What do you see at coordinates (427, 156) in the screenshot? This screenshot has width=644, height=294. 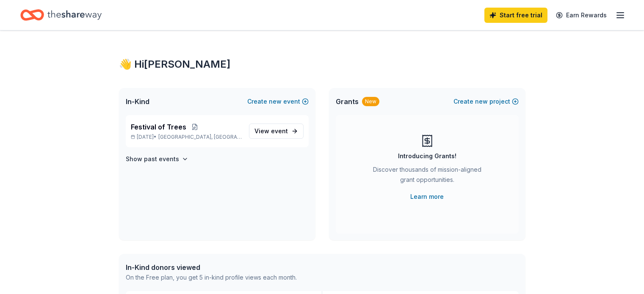 I see `div: Introducing Grants!` at bounding box center [427, 156].